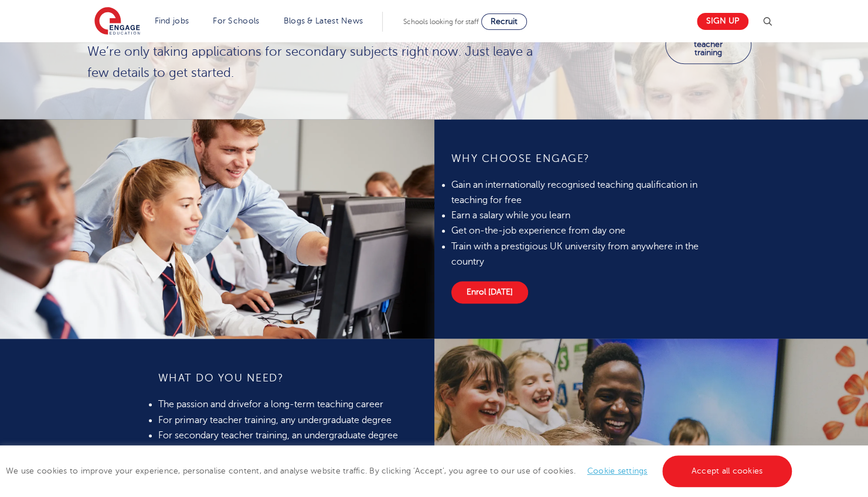 This screenshot has height=497, width=868. I want to click on a: Find jobs, so click(172, 20).